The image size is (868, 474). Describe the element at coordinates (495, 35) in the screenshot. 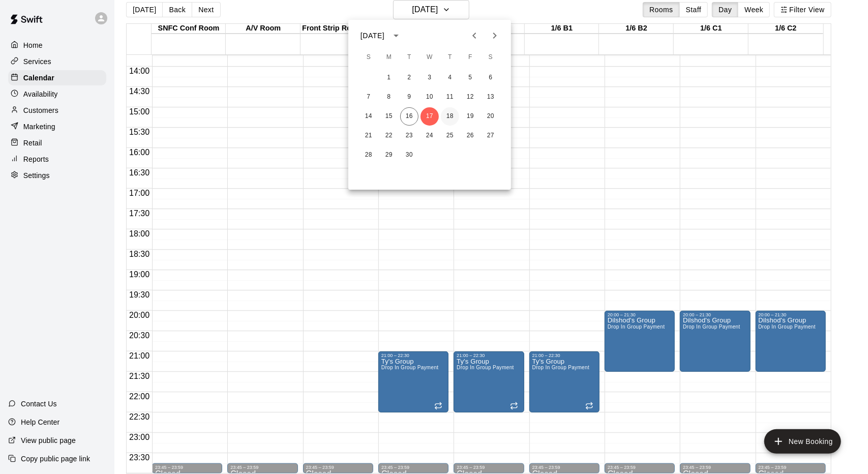

I see `button: Next month` at that location.